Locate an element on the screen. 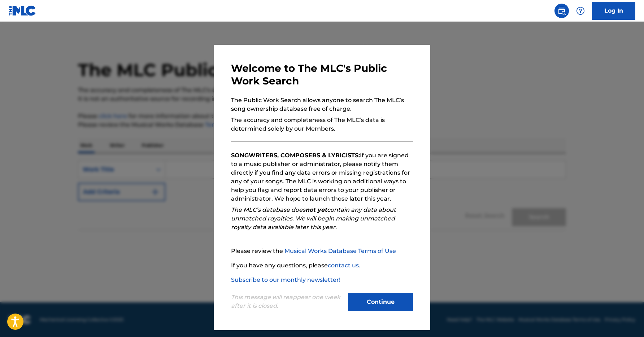 This screenshot has height=337, width=644. a: Public Search is located at coordinates (562, 11).